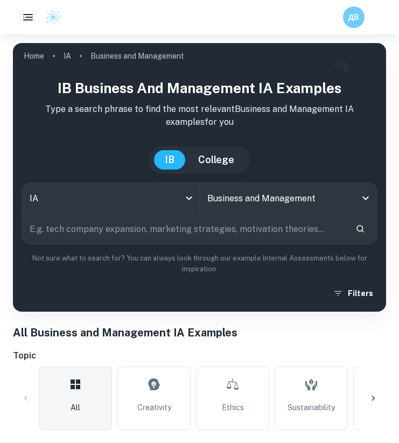  What do you see at coordinates (311, 408) in the screenshot?
I see `span: Sustainability` at bounding box center [311, 408].